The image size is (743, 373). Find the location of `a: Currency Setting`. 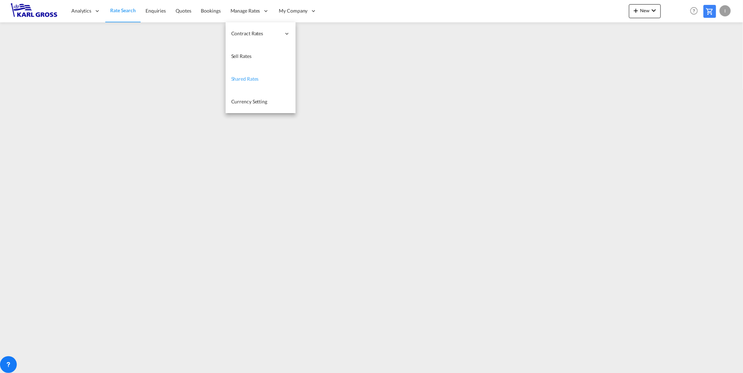

a: Currency Setting is located at coordinates (261, 102).